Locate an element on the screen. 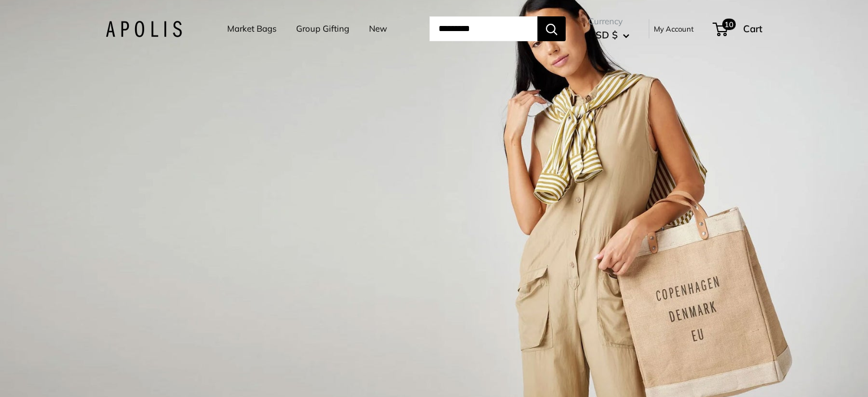  img: Apolis is located at coordinates (143, 29).